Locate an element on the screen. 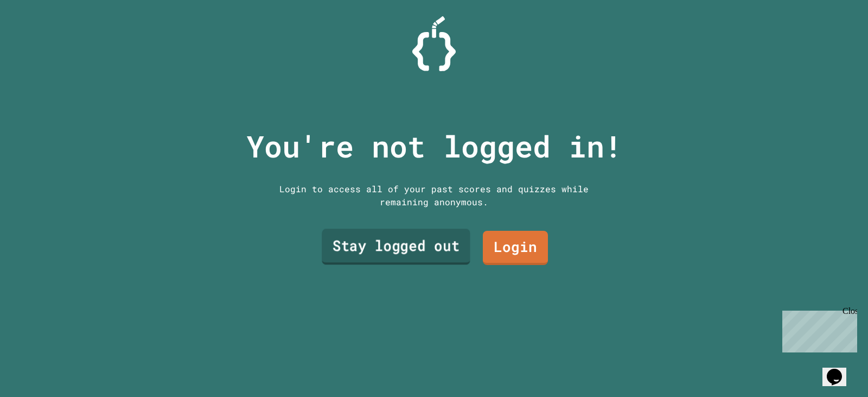 This screenshot has width=868, height=397. div: Chat with us now!Close is located at coordinates (40, 36).